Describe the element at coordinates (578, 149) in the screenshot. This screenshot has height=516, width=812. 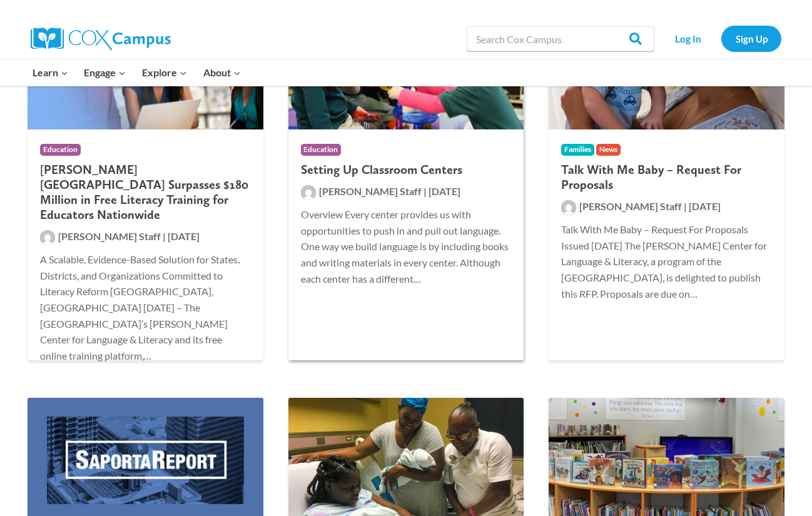
I see `span: Families` at that location.